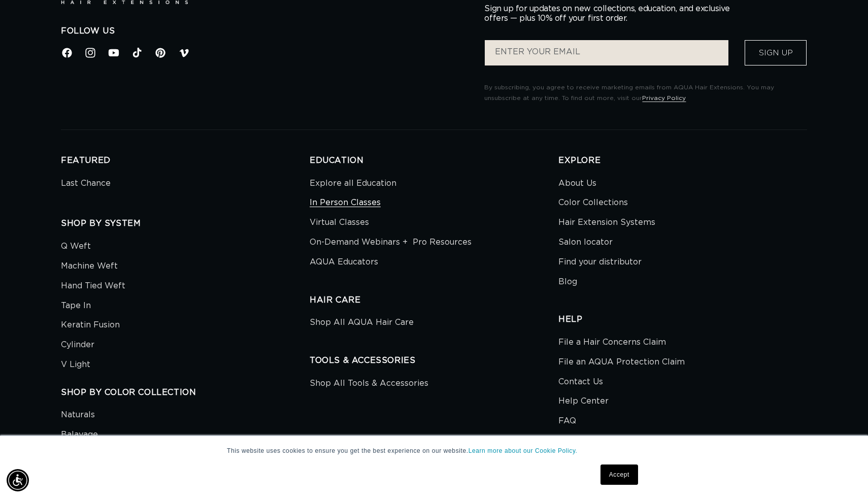 The width and height of the screenshot is (868, 498). I want to click on h2: FEATURED, so click(185, 160).